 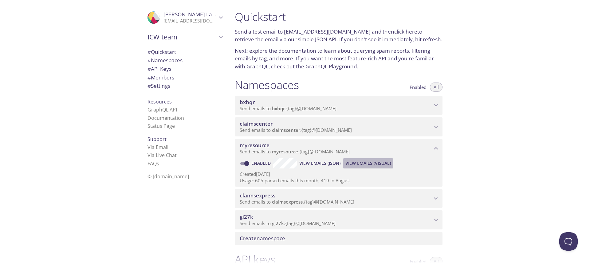 What do you see at coordinates (339, 148) in the screenshot?
I see `div: myresource namespace` at bounding box center [339, 148].